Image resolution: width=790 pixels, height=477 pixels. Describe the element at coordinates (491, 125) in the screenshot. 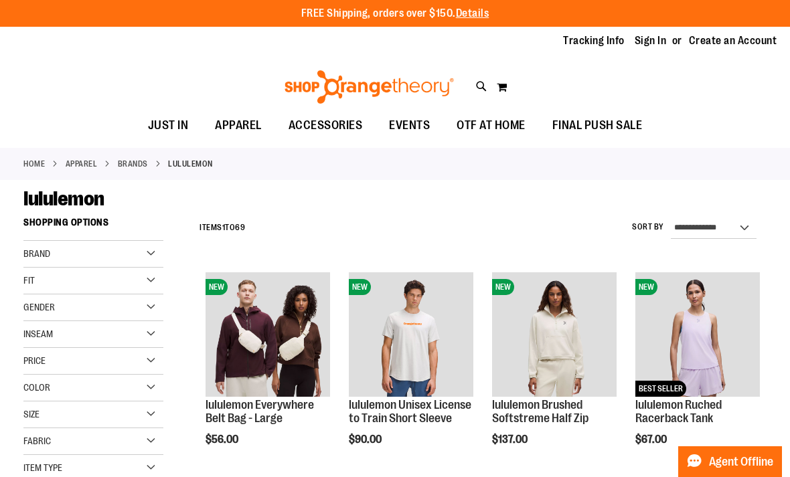

I see `span: OTF AT HOME` at that location.